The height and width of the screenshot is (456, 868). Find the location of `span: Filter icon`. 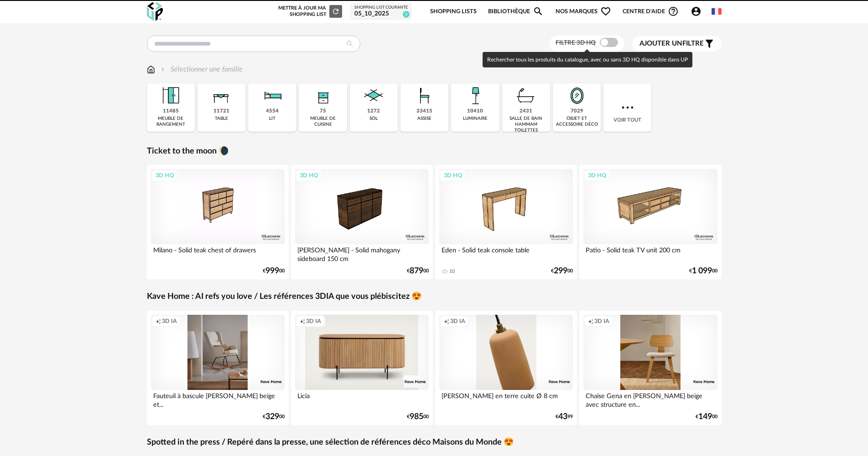

span: Filter icon is located at coordinates (710, 43).